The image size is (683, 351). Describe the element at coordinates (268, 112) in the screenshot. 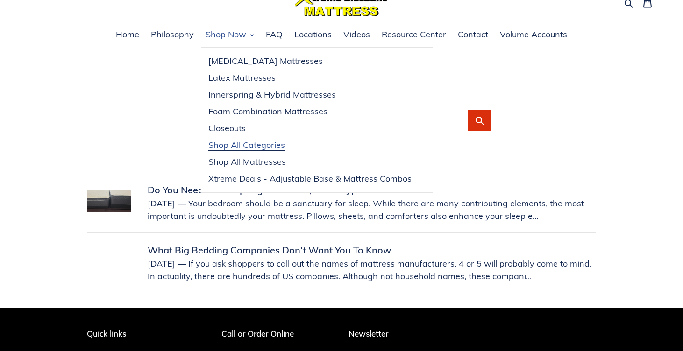

I see `span: Foam Combination Mattresses` at that location.